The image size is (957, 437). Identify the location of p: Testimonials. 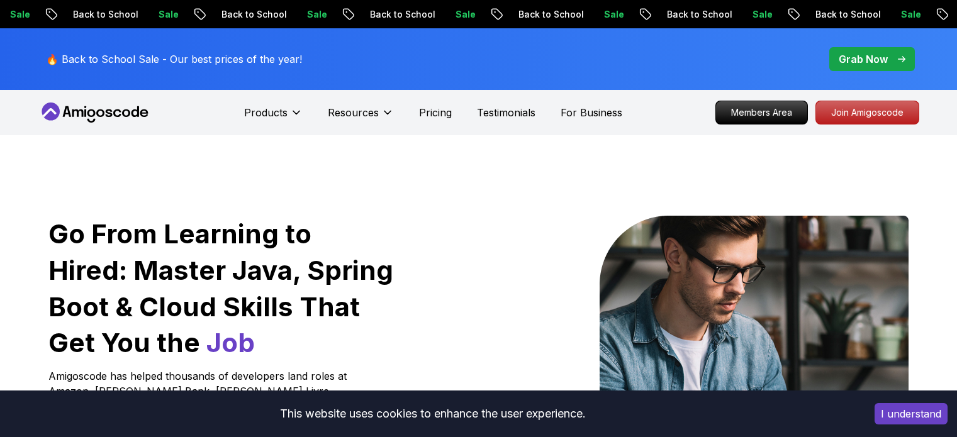
(506, 113).